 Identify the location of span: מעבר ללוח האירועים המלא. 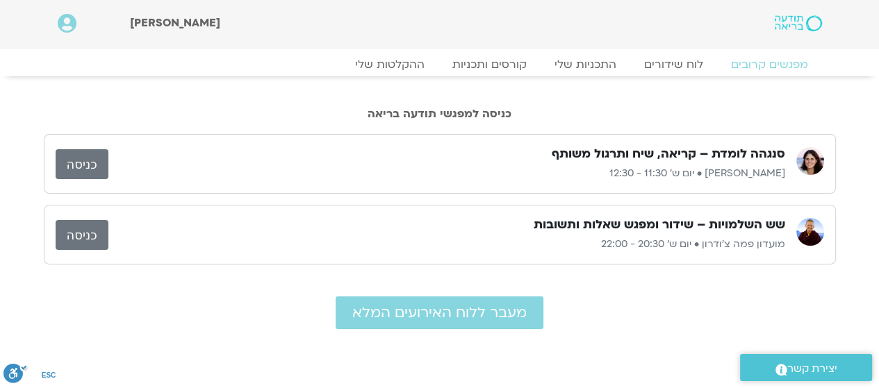
(439, 313).